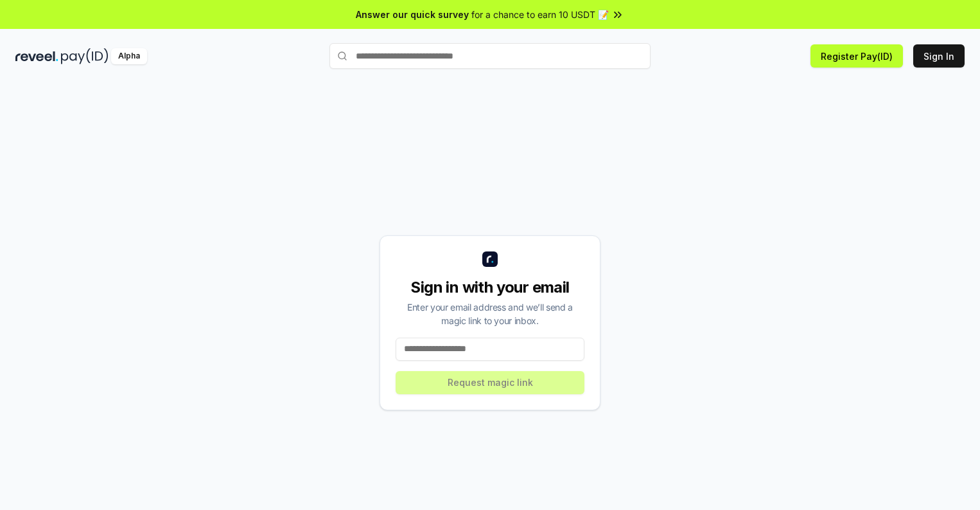 The height and width of the screenshot is (510, 980). Describe the element at coordinates (490, 314) in the screenshot. I see `div: Enter your email address and we’ll send a magic link to your inbox.` at that location.